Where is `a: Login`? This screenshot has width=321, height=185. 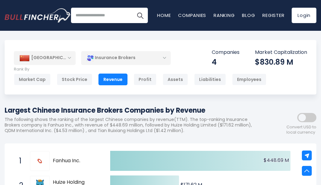
a: Login is located at coordinates (304, 15).